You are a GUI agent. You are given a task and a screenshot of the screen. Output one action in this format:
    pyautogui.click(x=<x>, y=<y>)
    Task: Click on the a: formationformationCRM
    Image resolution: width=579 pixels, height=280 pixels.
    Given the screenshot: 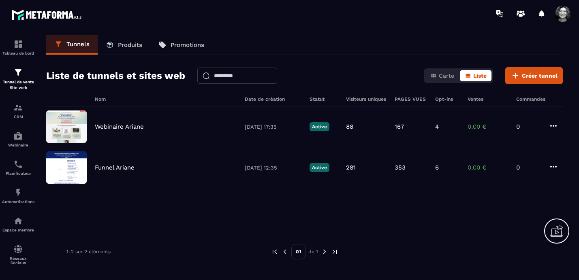 What is the action you would take?
    pyautogui.click(x=18, y=111)
    